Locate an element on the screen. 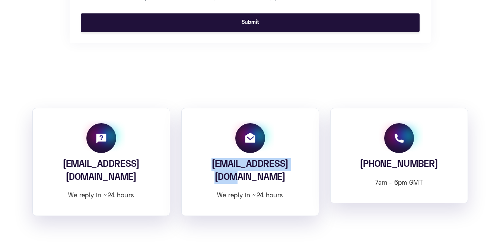  p: 7am - 6pm GMT is located at coordinates (399, 184).